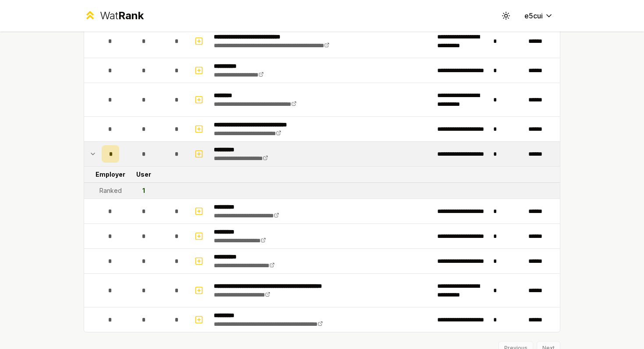 The height and width of the screenshot is (349, 644). Describe the element at coordinates (110, 190) in the screenshot. I see `div: Ranked` at that location.